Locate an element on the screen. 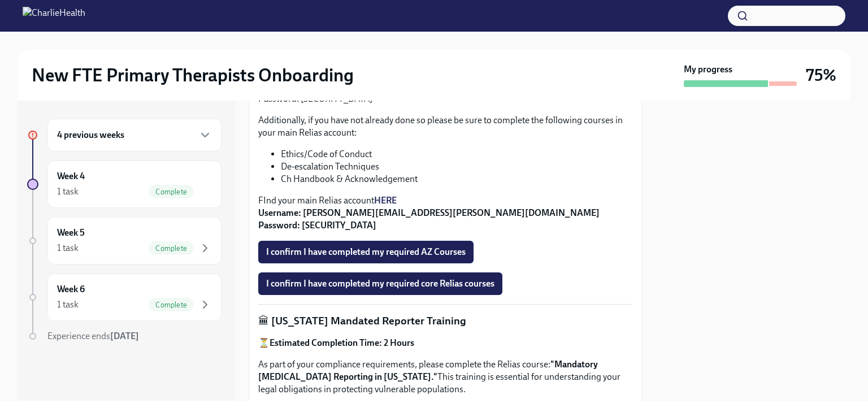 This screenshot has width=868, height=412. li: De-escalation Techniques is located at coordinates (457, 166).